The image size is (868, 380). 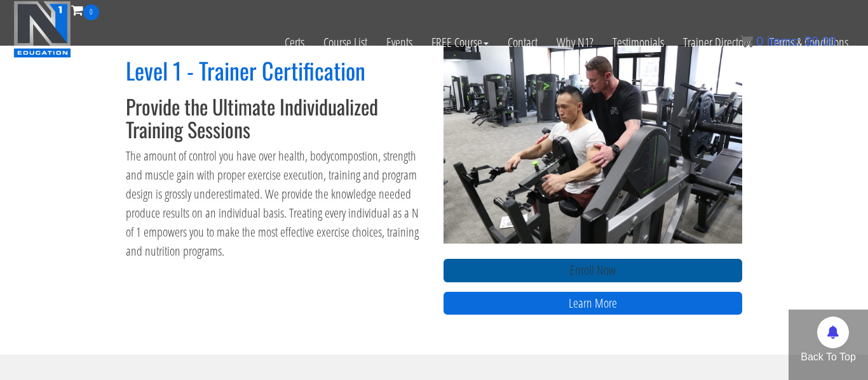 What do you see at coordinates (85, 10) in the screenshot?
I see `a: 0` at bounding box center [85, 10].